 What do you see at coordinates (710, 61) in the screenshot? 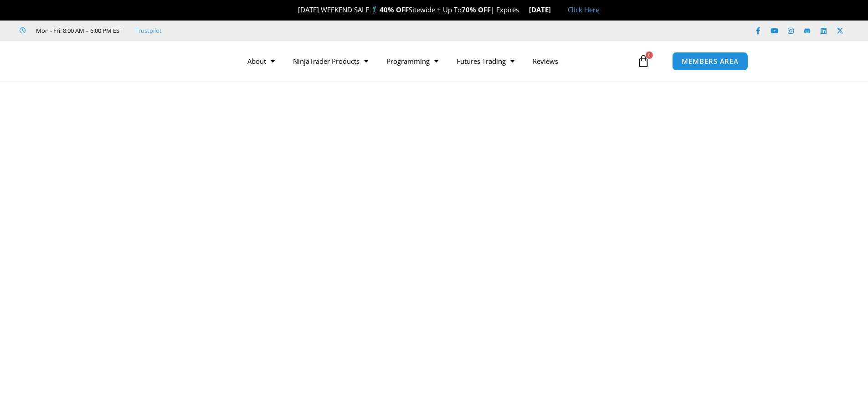
I see `span: MEMBERS AREA` at bounding box center [710, 61].